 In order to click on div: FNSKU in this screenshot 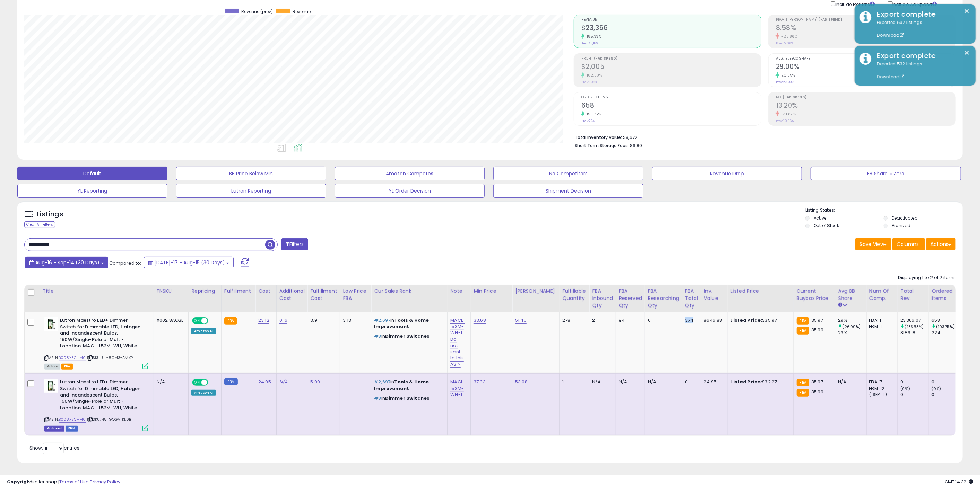, I will do `click(171, 291)`.